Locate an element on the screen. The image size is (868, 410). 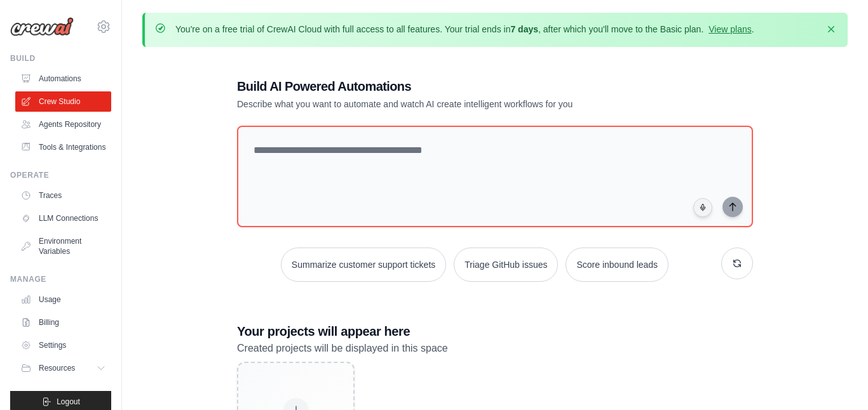
a: Settings is located at coordinates (63, 345).